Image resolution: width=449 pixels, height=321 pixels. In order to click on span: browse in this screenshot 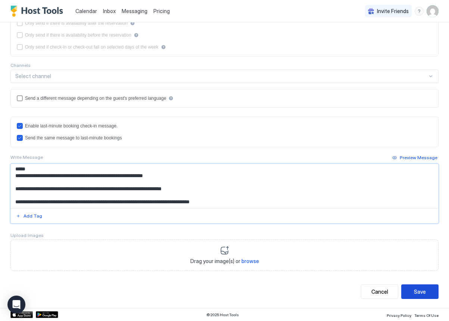, I will do `click(250, 260)`.